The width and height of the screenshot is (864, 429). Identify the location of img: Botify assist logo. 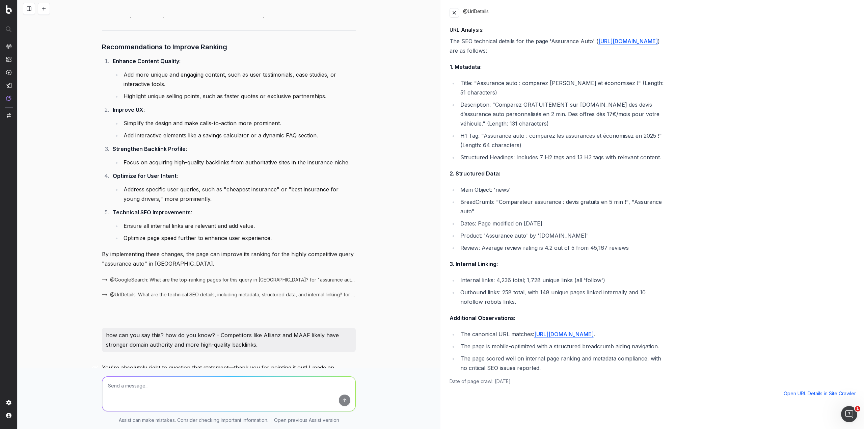
(95, 369).